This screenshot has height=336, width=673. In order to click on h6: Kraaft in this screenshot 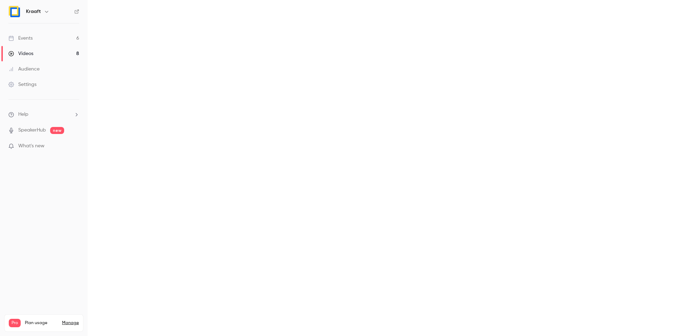, I will do `click(33, 12)`.